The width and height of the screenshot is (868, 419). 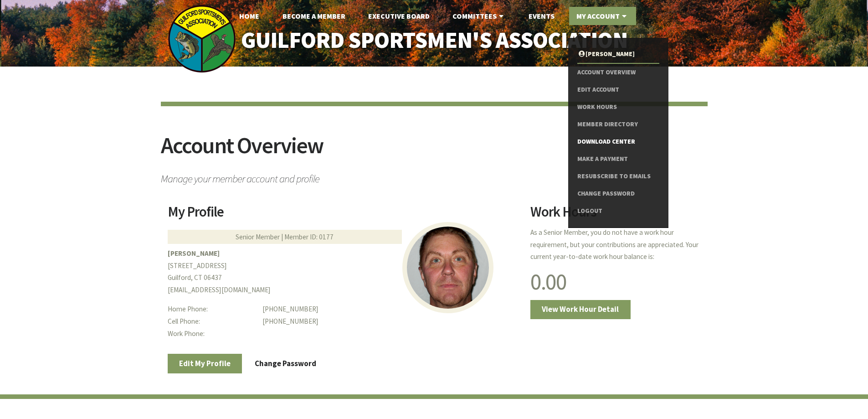 What do you see at coordinates (542, 16) in the screenshot?
I see `a: Events` at bounding box center [542, 16].